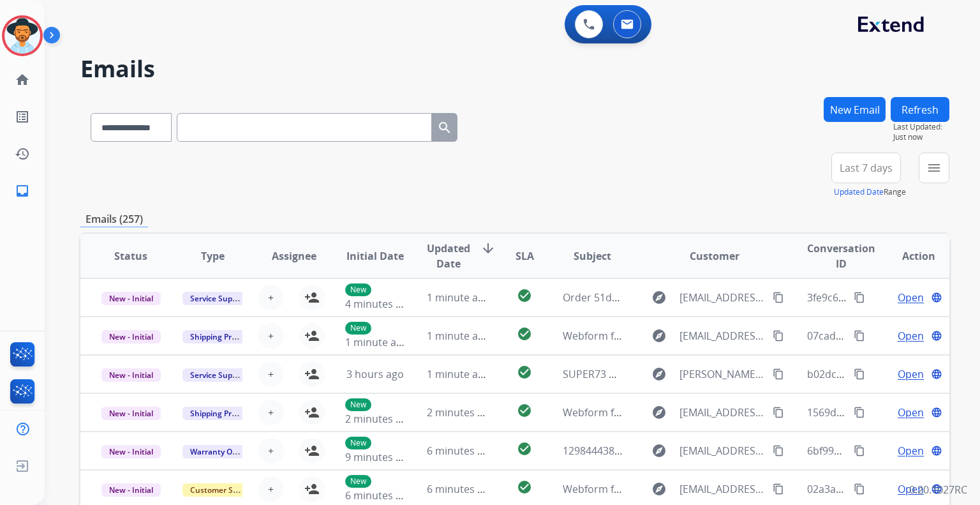  What do you see at coordinates (935, 168) in the screenshot?
I see `mat-icon: menu` at bounding box center [935, 168].